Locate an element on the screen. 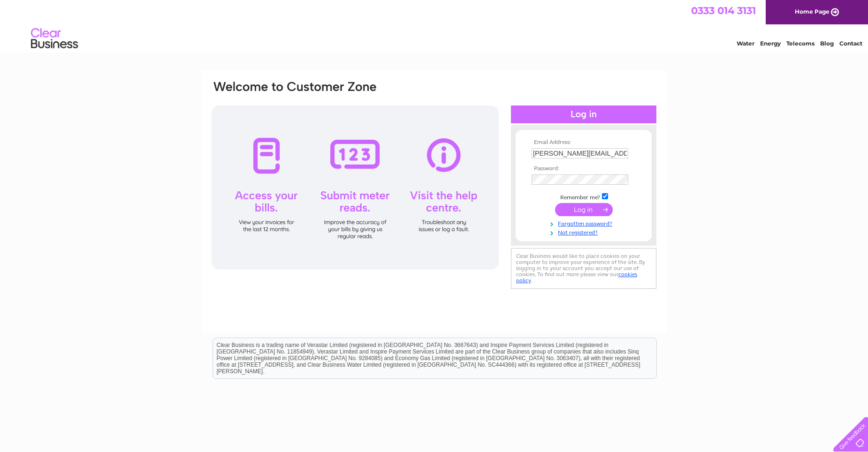 The height and width of the screenshot is (452, 868). img: logo.png is located at coordinates (55, 39).